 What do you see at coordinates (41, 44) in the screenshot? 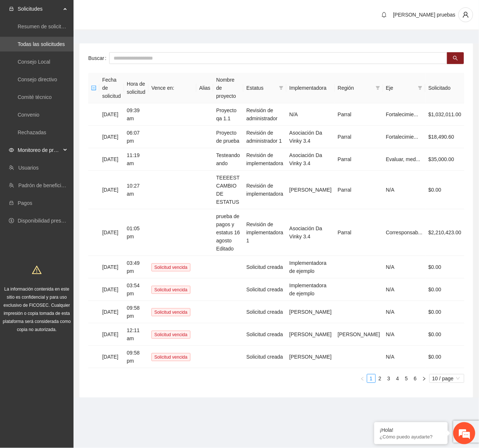
I see `a: Todas las solicitudes` at bounding box center [41, 44].